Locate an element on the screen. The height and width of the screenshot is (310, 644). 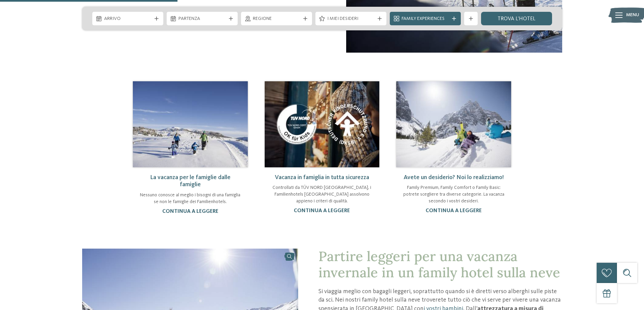
span: I miei desideri is located at coordinates (351, 19).